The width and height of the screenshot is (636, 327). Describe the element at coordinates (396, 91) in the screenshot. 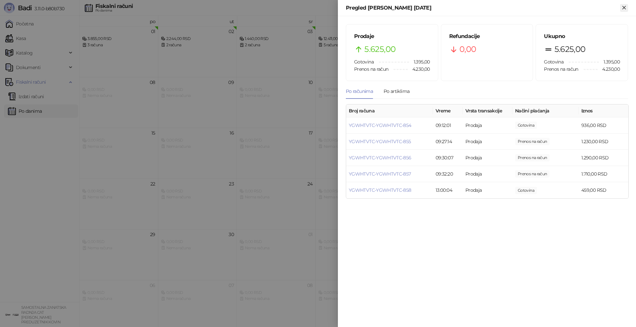

I see `div: Po artiklima` at that location.